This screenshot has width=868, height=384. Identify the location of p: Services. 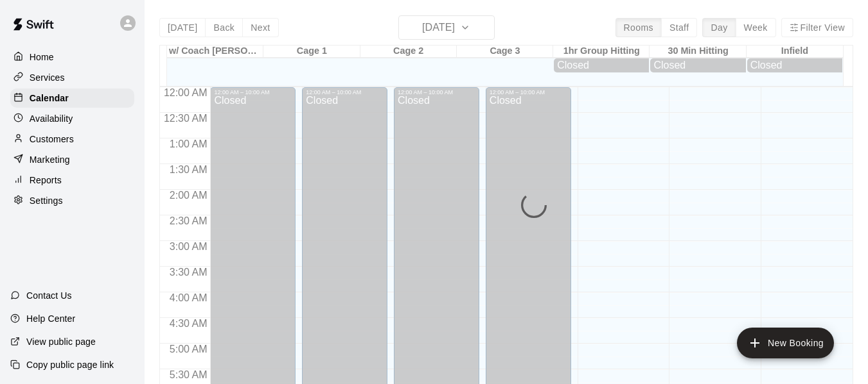
(47, 78).